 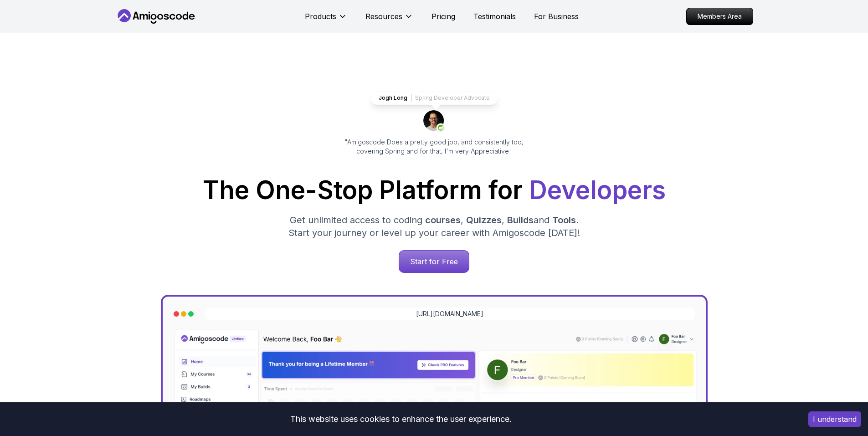 What do you see at coordinates (564, 220) in the screenshot?
I see `span: Tools` at bounding box center [564, 220].